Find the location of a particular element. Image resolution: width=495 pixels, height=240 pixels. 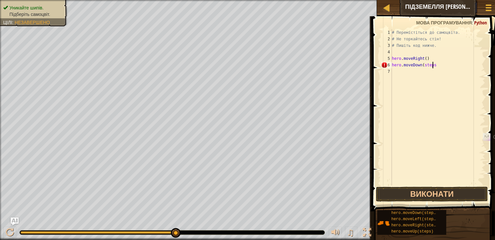

img: portrait.png is located at coordinates (383, 223).